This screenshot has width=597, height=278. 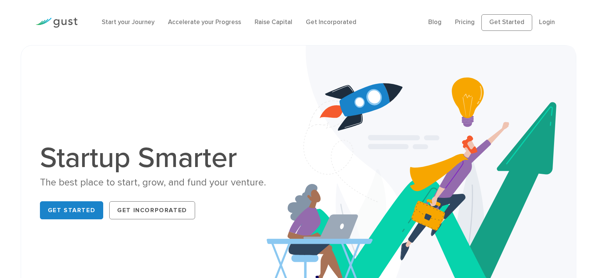 What do you see at coordinates (56, 23) in the screenshot?
I see `img: Gust Logo` at bounding box center [56, 23].